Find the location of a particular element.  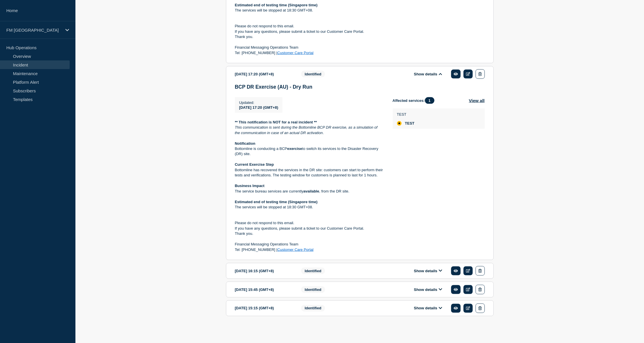

strong: exercise is located at coordinates (295, 148).